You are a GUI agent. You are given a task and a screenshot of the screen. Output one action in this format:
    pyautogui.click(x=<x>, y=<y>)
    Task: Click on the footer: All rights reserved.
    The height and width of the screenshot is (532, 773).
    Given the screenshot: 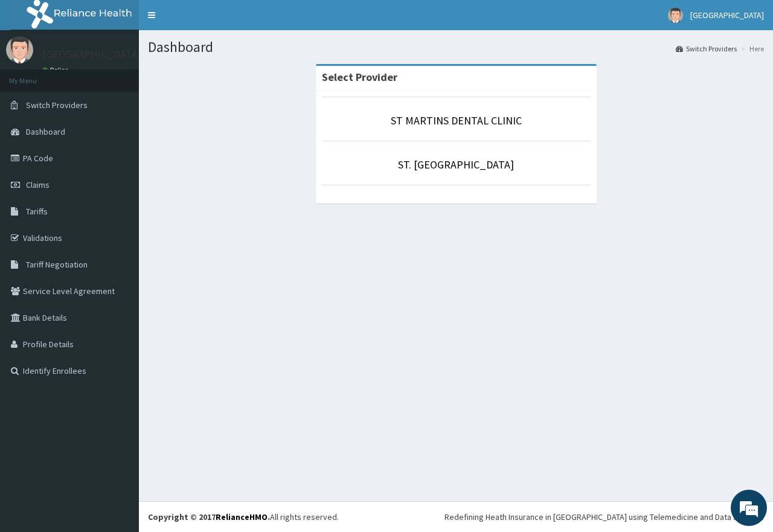 What is the action you would take?
    pyautogui.click(x=456, y=516)
    